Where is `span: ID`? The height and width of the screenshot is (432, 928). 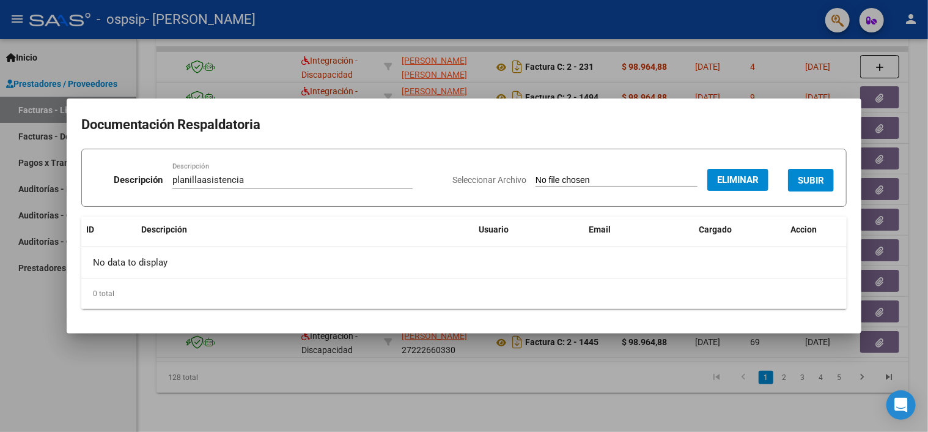
span: ID is located at coordinates (90, 229).